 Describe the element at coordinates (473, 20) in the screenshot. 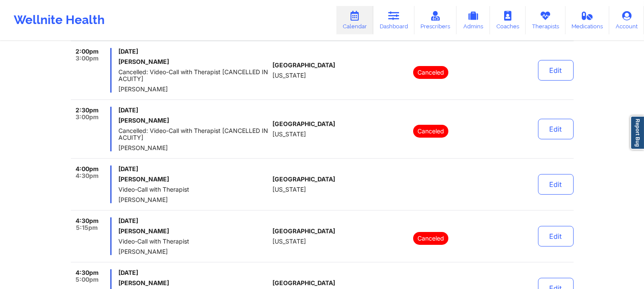

I see `a: Admins` at that location.